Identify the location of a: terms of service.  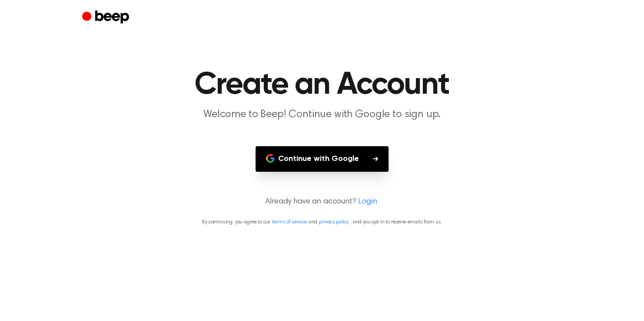
(289, 222).